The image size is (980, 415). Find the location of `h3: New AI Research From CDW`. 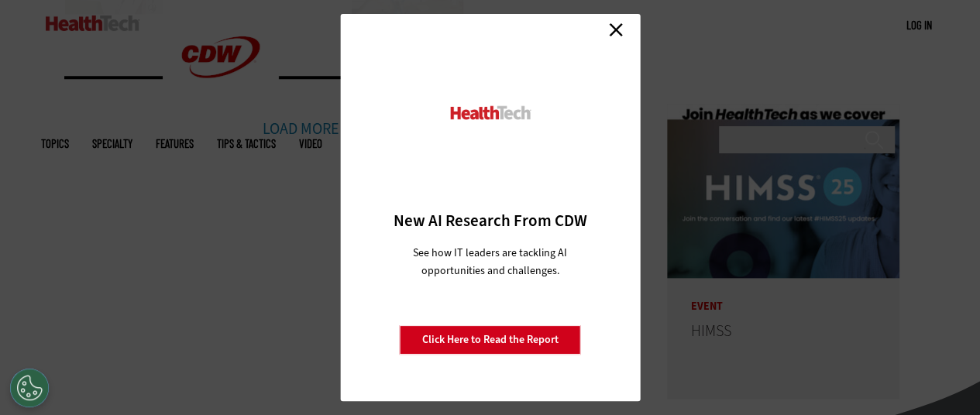

h3: New AI Research From CDW is located at coordinates (489, 221).